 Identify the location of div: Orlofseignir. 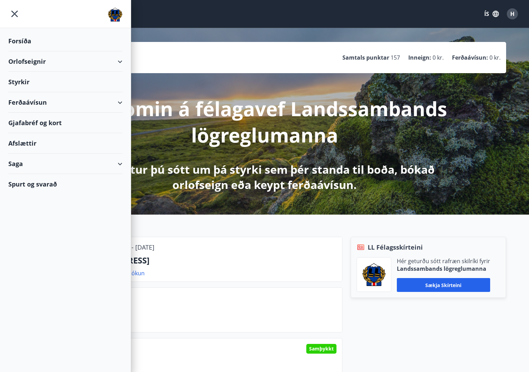
(65, 61).